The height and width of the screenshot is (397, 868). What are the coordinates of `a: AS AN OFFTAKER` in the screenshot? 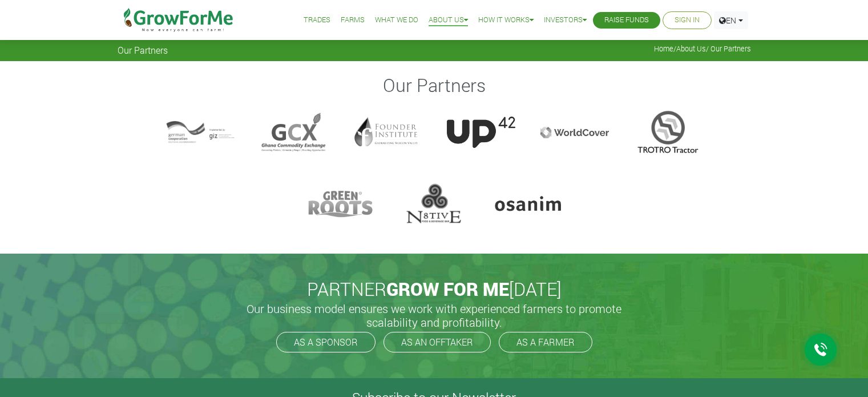 It's located at (437, 342).